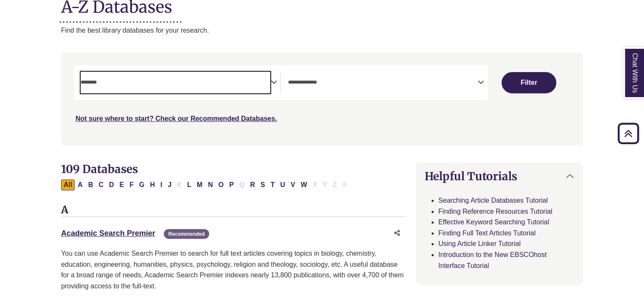 The image size is (644, 296). What do you see at coordinates (273, 185) in the screenshot?
I see `button: Filter Results T` at bounding box center [273, 185].